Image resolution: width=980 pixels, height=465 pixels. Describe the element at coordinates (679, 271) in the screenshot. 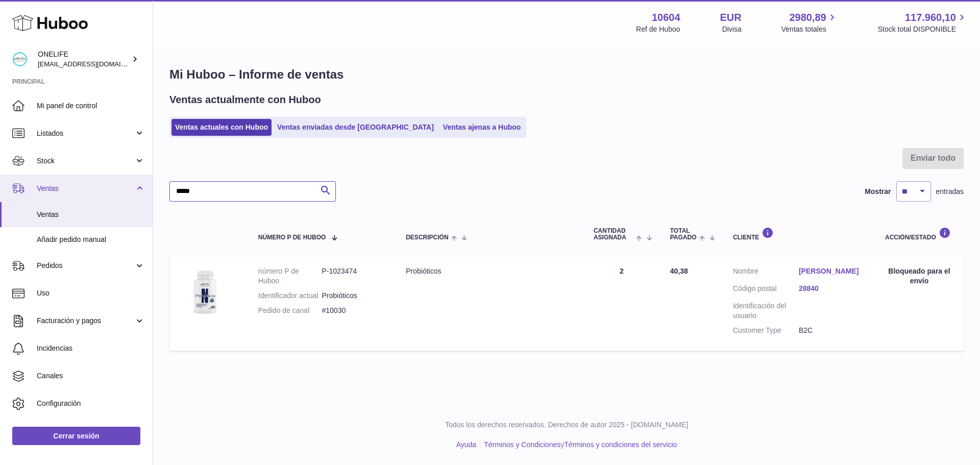

I see `span: 40,38` at that location.